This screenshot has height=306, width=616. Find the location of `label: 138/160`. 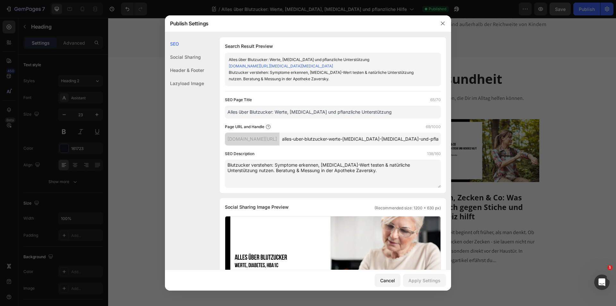

label: 138/160 is located at coordinates (434, 154).